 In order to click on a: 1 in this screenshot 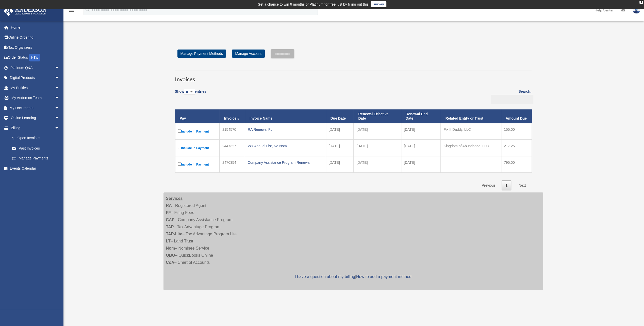, I will do `click(506, 185)`.